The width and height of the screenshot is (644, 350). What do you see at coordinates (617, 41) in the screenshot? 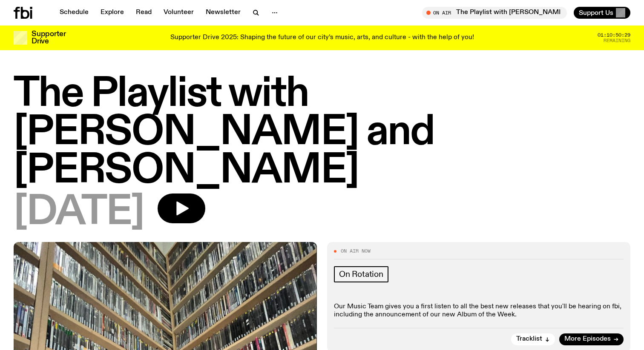
I see `span: Remaining` at bounding box center [617, 41].